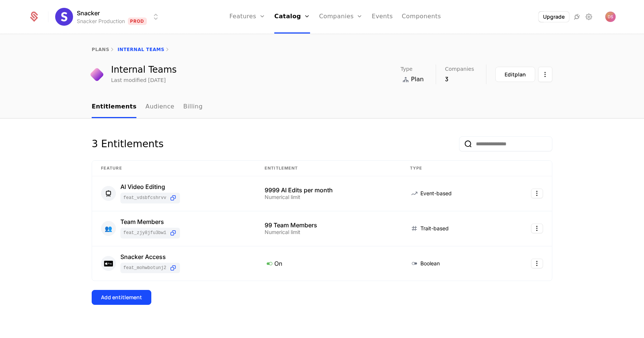 This screenshot has width=644, height=338. Describe the element at coordinates (128, 144) in the screenshot. I see `div: 3 Entitlements` at that location.